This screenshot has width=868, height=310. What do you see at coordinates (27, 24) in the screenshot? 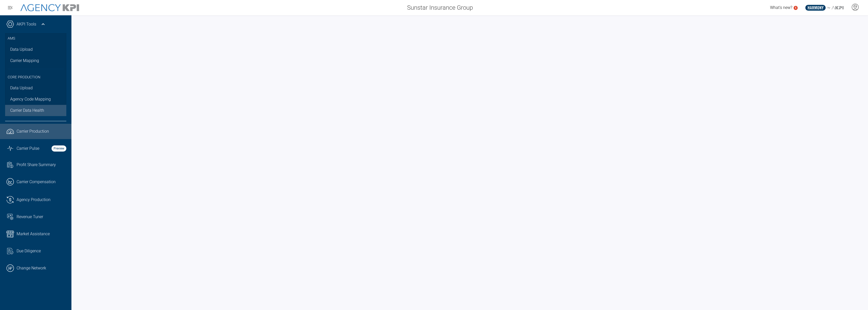
I see `a: AKPI Tools` at bounding box center [27, 24].